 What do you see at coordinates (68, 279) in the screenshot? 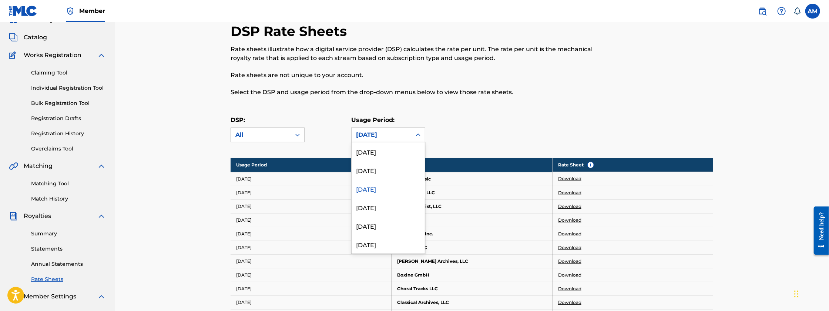
I see `a: Rate Sheets` at bounding box center [68, 279].